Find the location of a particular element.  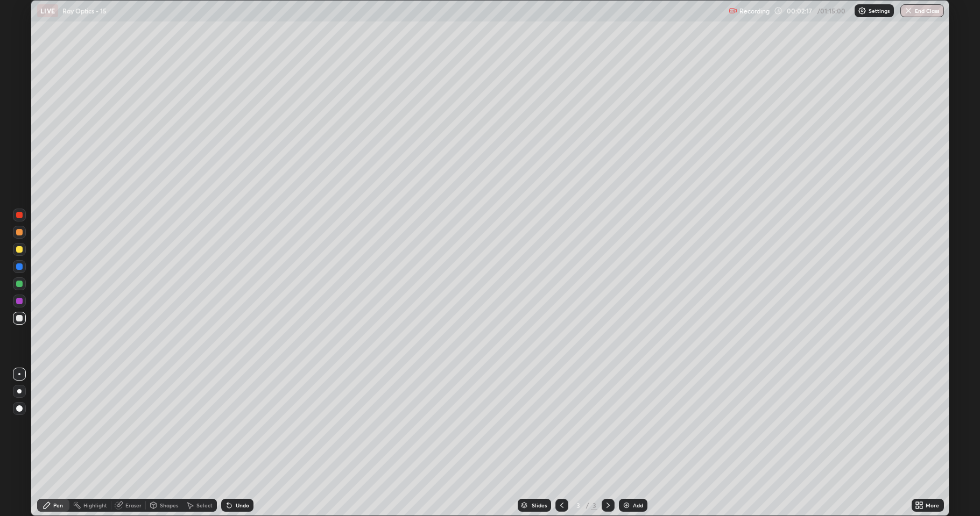

img: end-class-cross is located at coordinates (908, 11).